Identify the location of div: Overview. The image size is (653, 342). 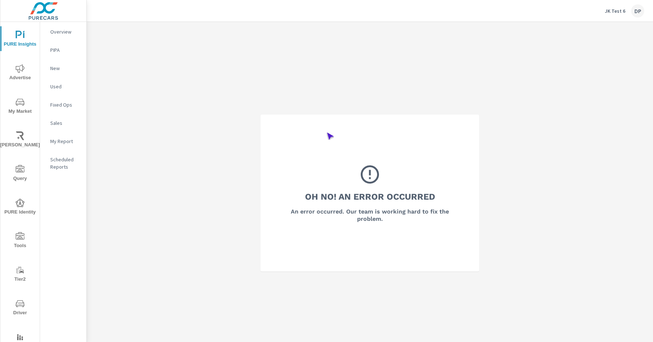
(63, 32).